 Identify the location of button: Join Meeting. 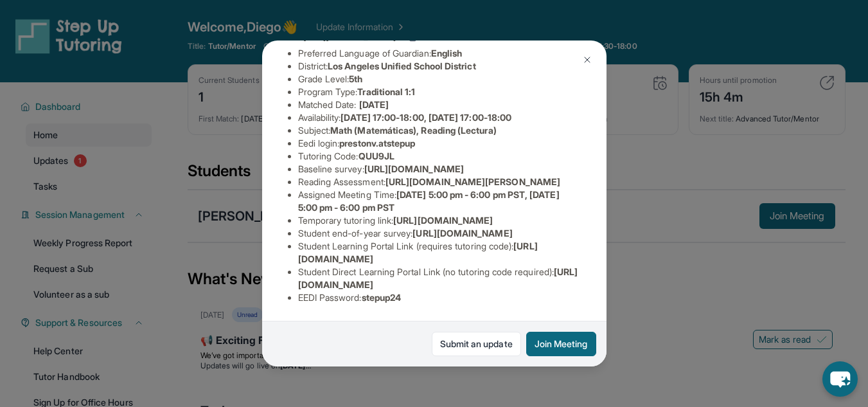
(561, 344).